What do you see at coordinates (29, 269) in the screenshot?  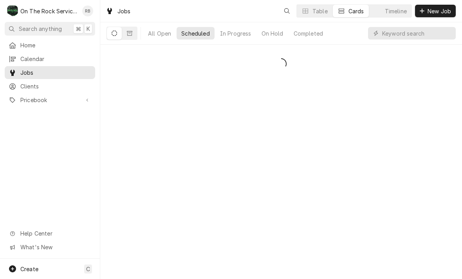 I see `span: Create` at bounding box center [29, 269].